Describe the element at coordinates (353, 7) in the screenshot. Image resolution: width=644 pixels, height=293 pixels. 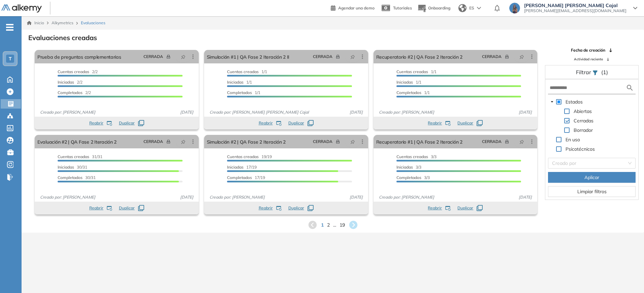
I see `a: Agendar una demo` at that location.